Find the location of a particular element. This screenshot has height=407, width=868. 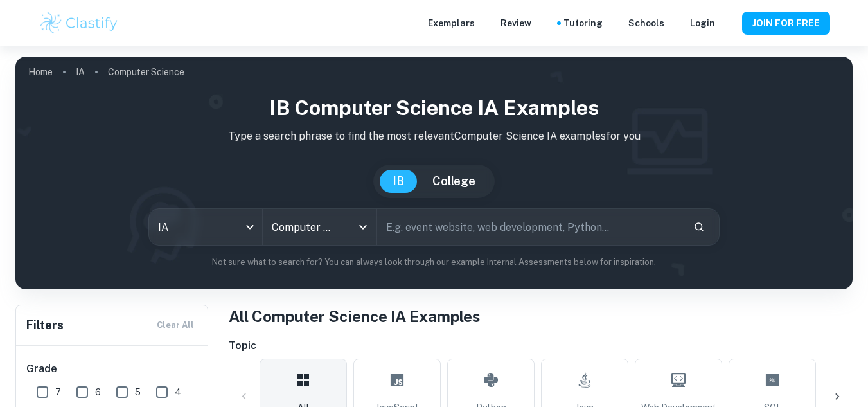

span: 6 is located at coordinates (97, 392).